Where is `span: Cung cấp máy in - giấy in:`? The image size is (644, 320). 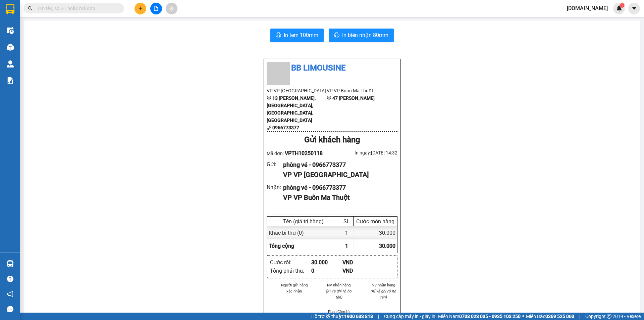 span: Cung cấp máy in - giấy in: is located at coordinates (410, 317).